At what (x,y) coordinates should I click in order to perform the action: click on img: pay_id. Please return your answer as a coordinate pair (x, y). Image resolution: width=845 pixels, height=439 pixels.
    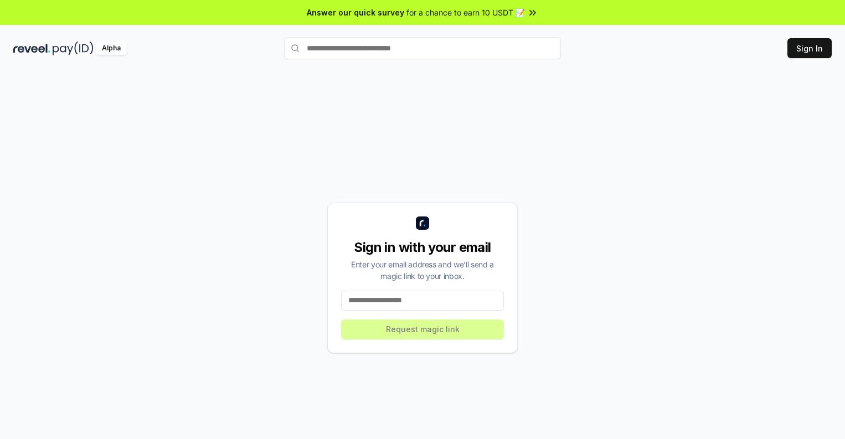
    Looking at the image, I should click on (73, 48).